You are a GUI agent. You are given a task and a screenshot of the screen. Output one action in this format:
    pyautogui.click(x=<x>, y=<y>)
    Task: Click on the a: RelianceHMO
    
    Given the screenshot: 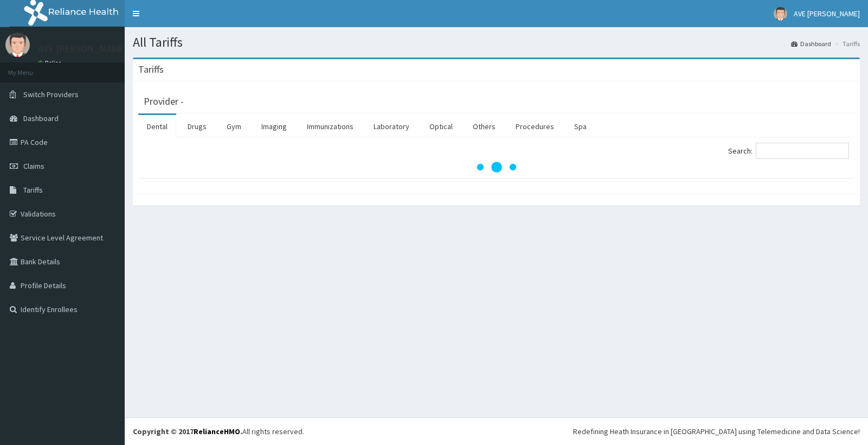 What is the action you would take?
    pyautogui.click(x=217, y=431)
    